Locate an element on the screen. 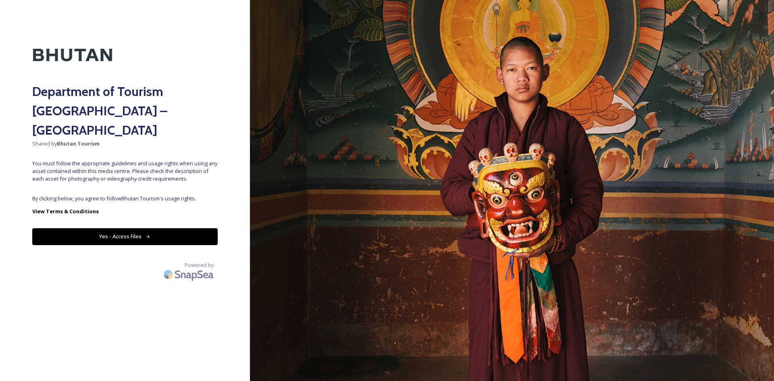  button: Yes - Access Files is located at coordinates (125, 236).